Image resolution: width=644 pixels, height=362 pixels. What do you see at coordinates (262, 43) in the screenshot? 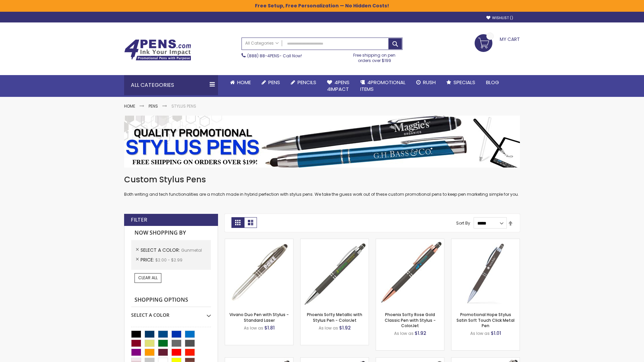
I see `a: All Categories` at bounding box center [262, 43].